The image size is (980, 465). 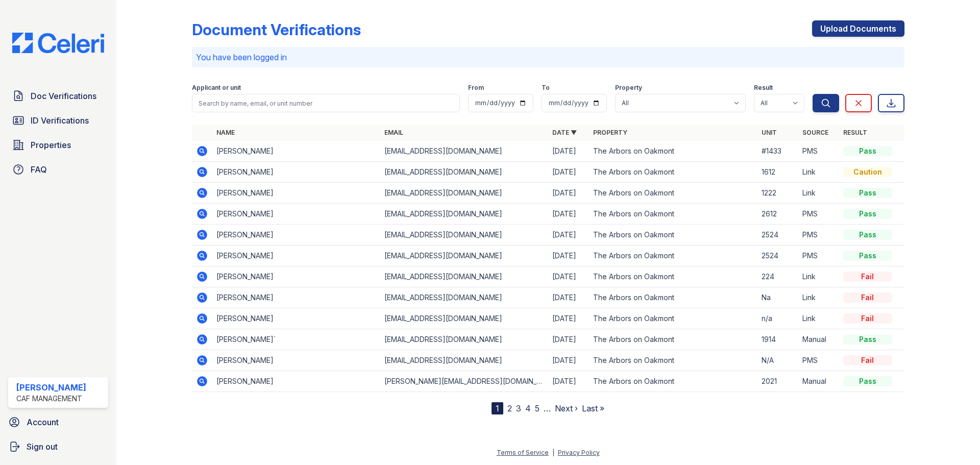 I want to click on a: Privacy Policy, so click(x=579, y=452).